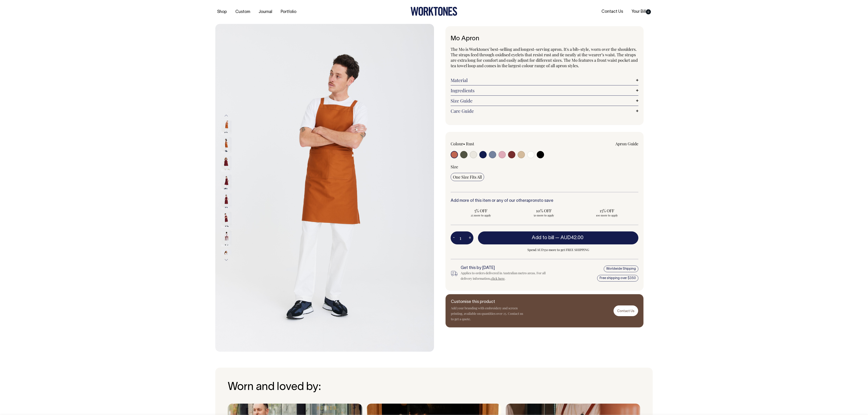  Describe the element at coordinates (607, 210) in the screenshot. I see `span: 15% OFF` at that location.